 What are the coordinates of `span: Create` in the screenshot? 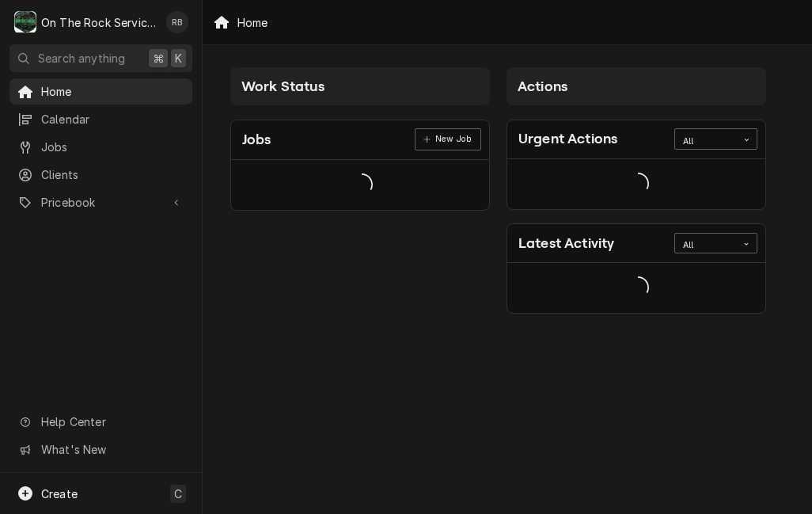 It's located at (59, 493).